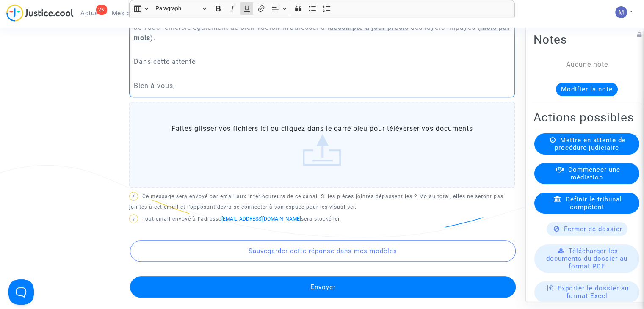  I want to click on span: Commencer une médiation, so click(594, 174).